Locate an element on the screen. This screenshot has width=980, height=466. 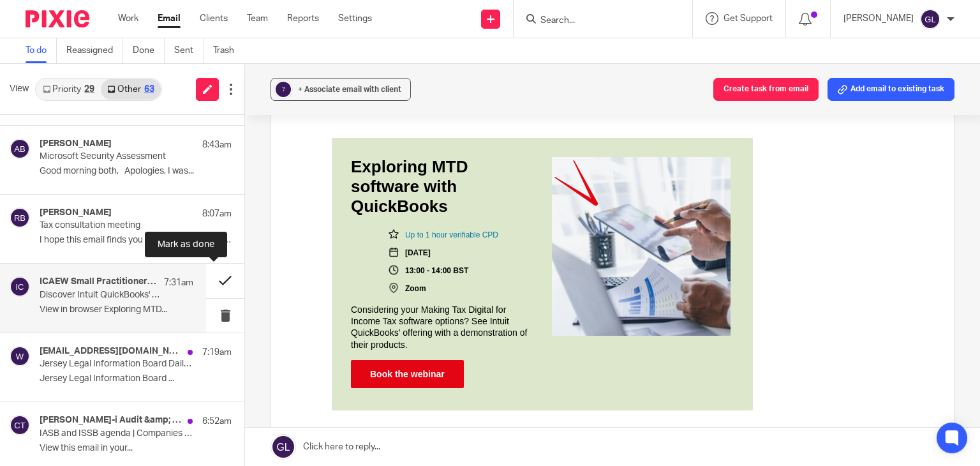
a: Sent is located at coordinates (189, 50).